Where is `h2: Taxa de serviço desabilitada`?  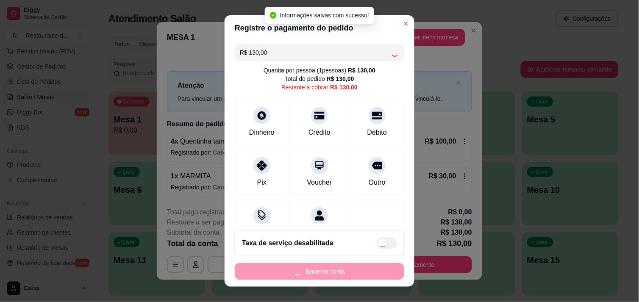
h2: Taxa de serviço desabilitada is located at coordinates (288, 243).